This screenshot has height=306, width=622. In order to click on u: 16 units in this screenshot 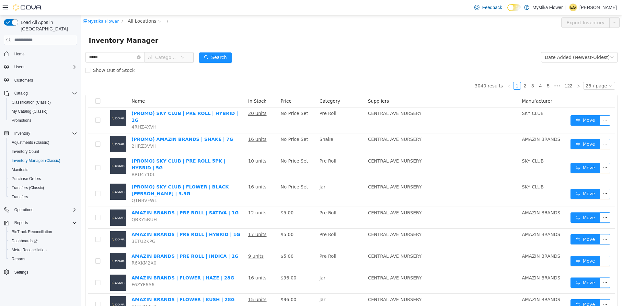, I will do `click(176, 172)`.